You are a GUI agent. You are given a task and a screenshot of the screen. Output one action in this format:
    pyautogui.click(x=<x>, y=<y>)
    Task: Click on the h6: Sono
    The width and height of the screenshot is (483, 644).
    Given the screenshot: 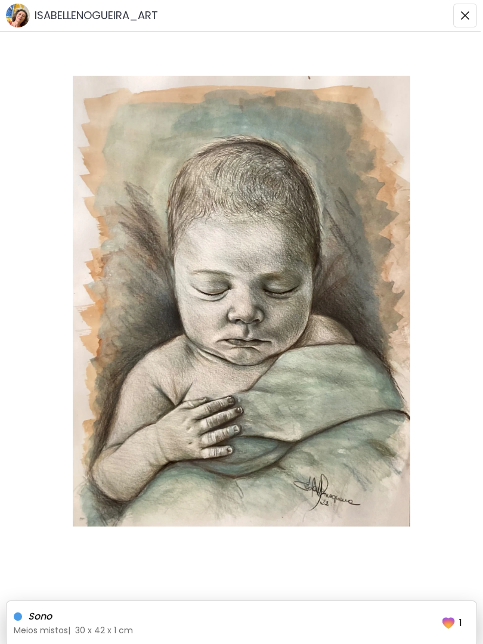 What is the action you would take?
    pyautogui.click(x=227, y=617)
    